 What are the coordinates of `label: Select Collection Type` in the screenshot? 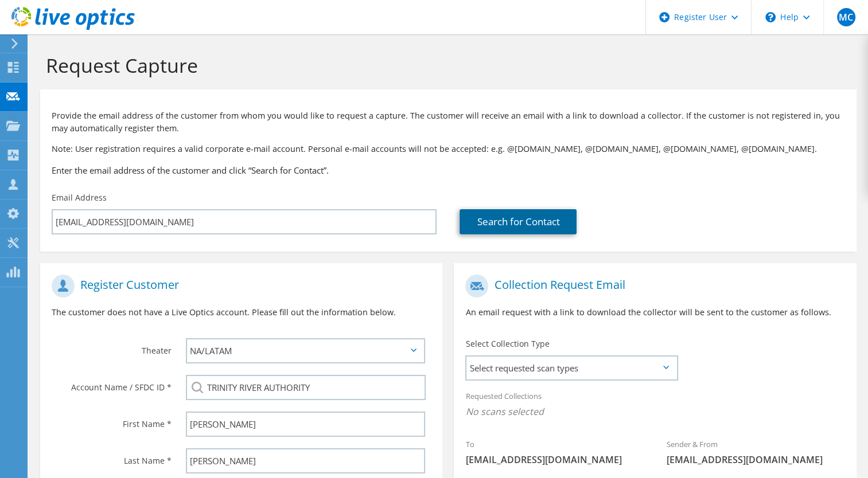 It's located at (507, 344).